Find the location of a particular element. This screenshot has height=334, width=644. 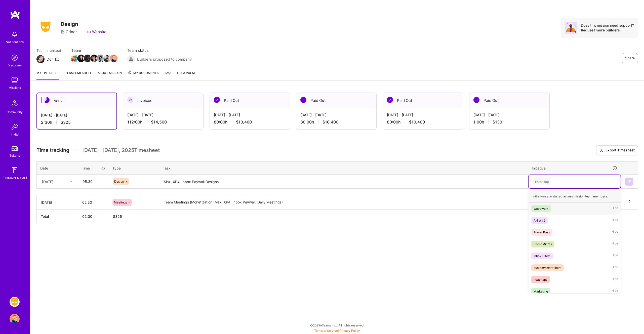

th: 02:30 is located at coordinates (94, 217).